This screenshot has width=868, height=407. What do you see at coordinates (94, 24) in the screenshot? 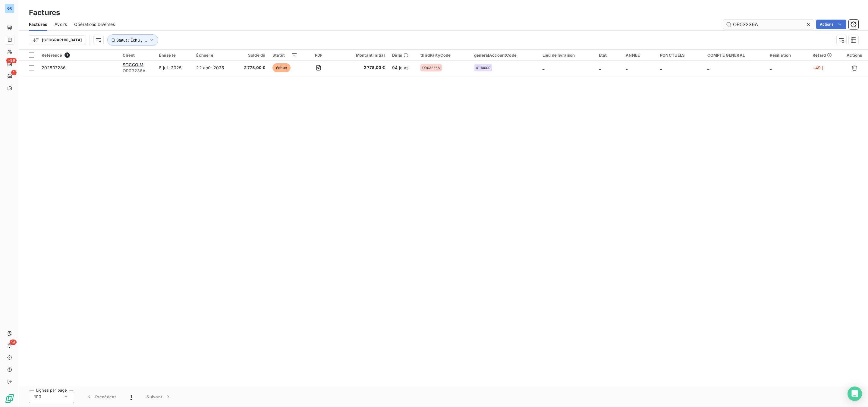
I see `span: Opérations Diverses` at bounding box center [94, 24].